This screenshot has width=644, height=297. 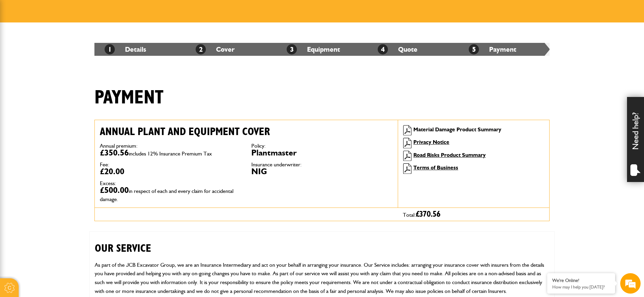 I want to click on span: 1, so click(x=110, y=49).